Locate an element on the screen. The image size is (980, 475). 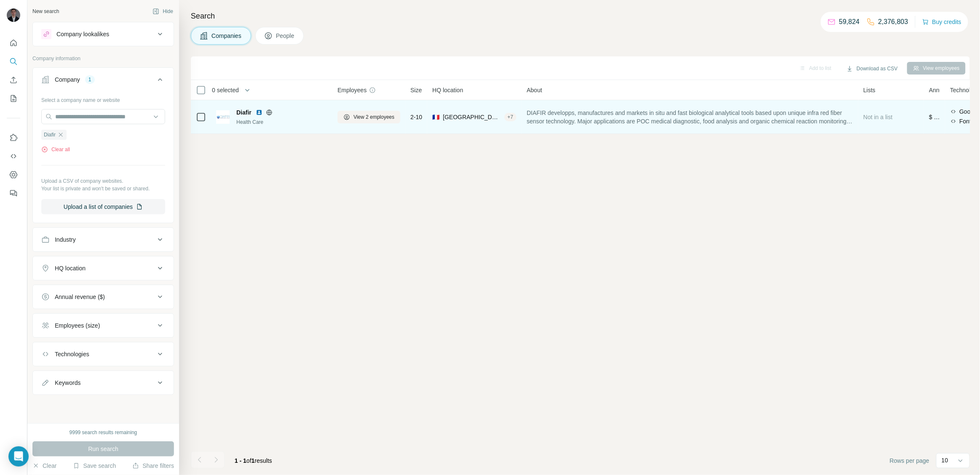
div: + 7 is located at coordinates (510, 117).